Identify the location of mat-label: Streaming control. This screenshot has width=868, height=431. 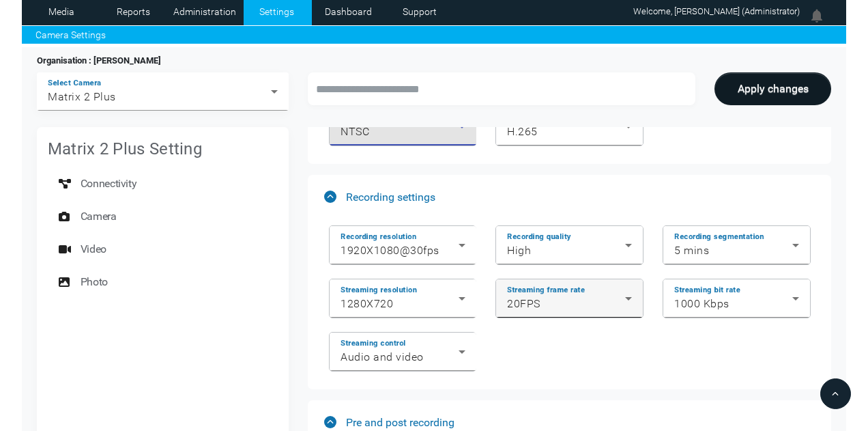
(373, 343).